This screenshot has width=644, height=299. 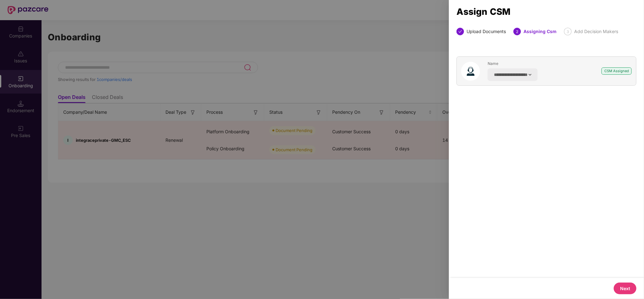 What do you see at coordinates (486, 32) in the screenshot?
I see `div: Upload Documents` at bounding box center [486, 32].